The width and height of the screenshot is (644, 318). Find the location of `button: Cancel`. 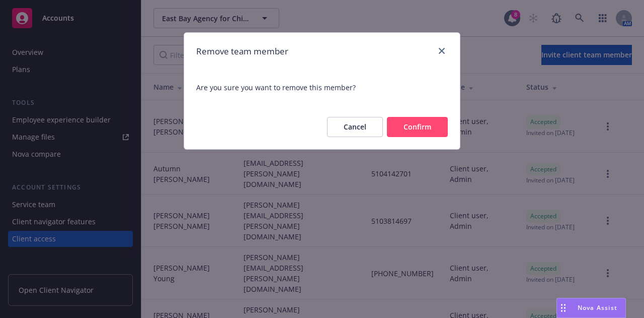

button: Cancel is located at coordinates (355, 127).